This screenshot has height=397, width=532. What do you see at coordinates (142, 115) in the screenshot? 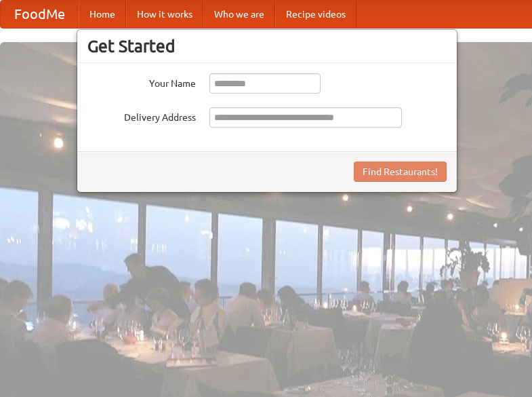
I see `label: Delivery Address` at bounding box center [142, 115].